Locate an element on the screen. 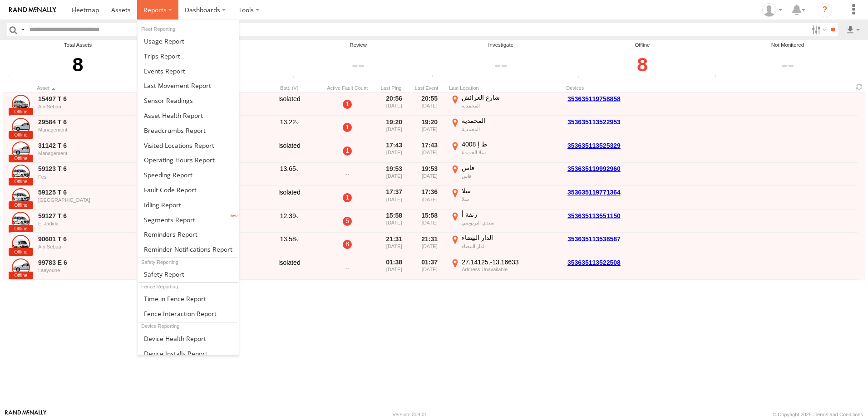 The width and height of the screenshot is (868, 419). img: rand-logo.svg is located at coordinates (33, 10).